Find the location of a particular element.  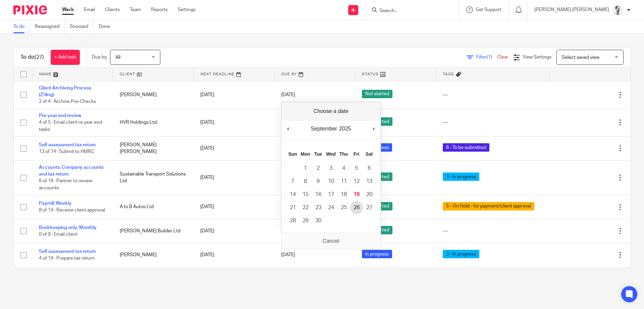

a: Reports is located at coordinates (160, 10).